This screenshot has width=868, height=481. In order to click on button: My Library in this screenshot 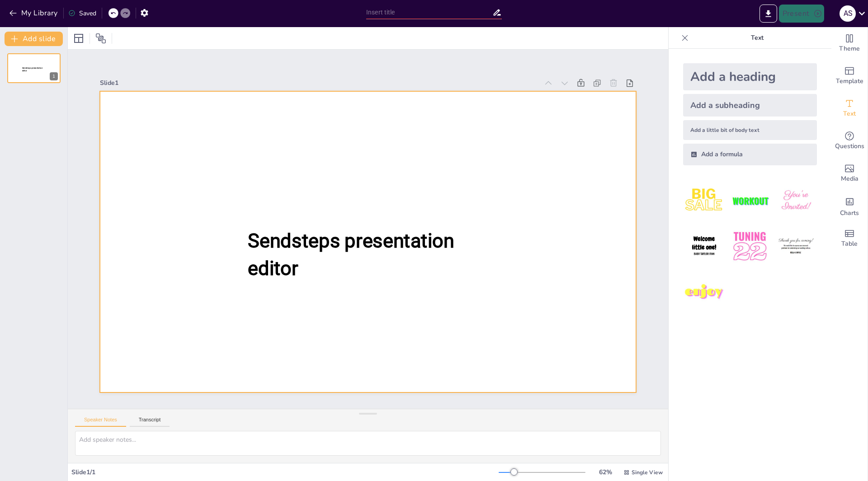, I will do `click(34, 13)`.